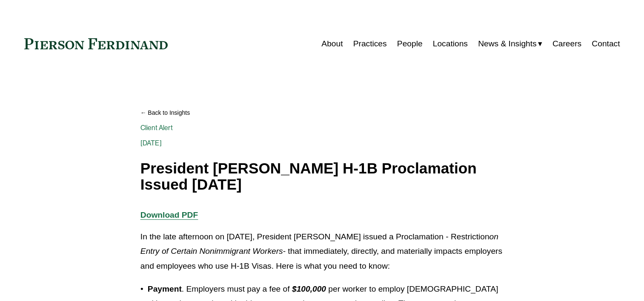  I want to click on em: $100,000, so click(309, 289).